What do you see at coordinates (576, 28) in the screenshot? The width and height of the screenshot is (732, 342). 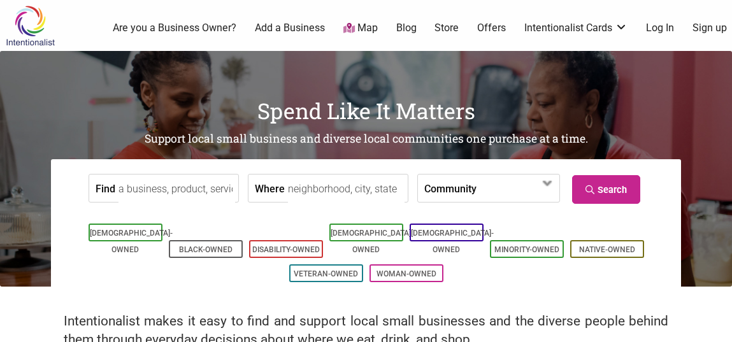 I see `a: Intentionalist Cards` at bounding box center [576, 28].